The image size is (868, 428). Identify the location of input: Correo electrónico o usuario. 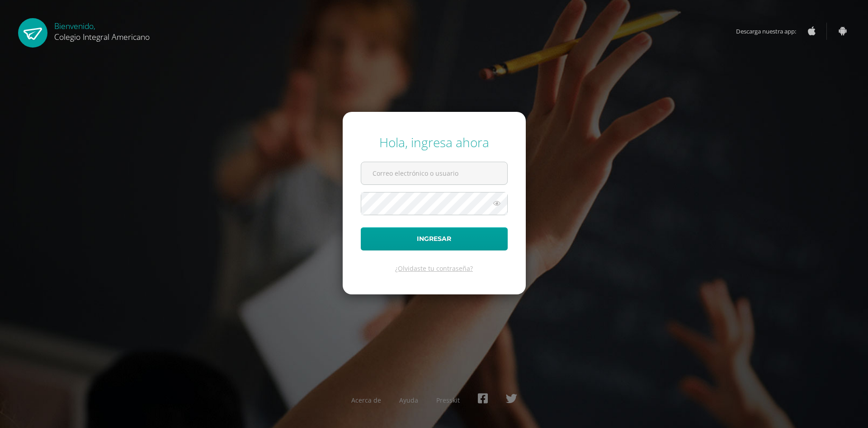
(434, 173).